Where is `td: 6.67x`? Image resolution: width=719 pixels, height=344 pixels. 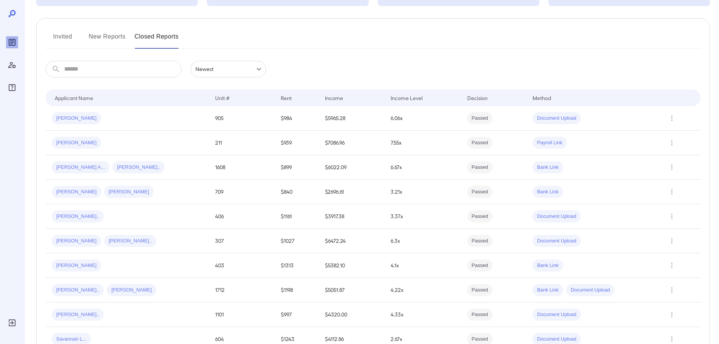 td: 6.67x is located at coordinates (422, 167).